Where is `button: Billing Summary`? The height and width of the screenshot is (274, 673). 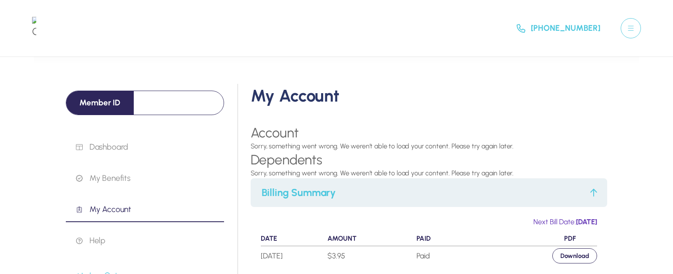 button: Billing Summary is located at coordinates (429, 192).